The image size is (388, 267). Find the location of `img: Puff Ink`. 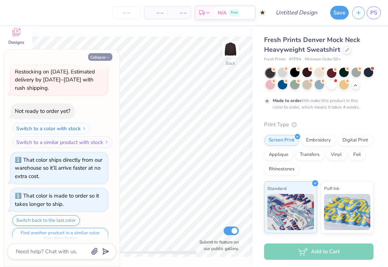

img: Puff Ink is located at coordinates (347, 212).